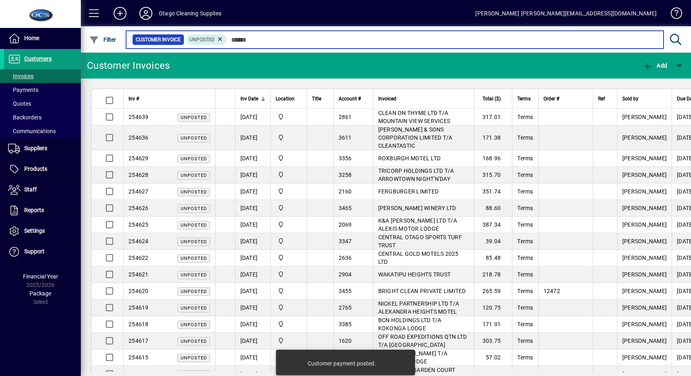 This screenshot has height=376, width=691. Describe the element at coordinates (146, 13) in the screenshot. I see `button: Profile` at that location.